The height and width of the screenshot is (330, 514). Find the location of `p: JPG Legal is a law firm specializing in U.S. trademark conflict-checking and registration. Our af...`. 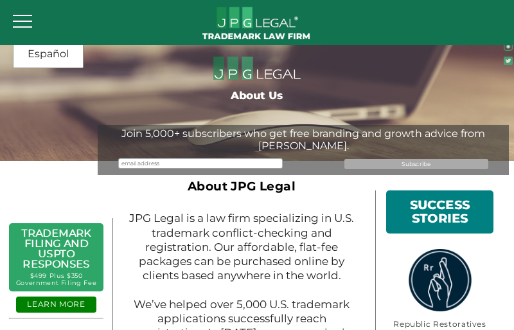

p: JPG Legal is a law firm specializing in U.S. trademark conflict-checking and registration. Our af... is located at coordinates (242, 246).